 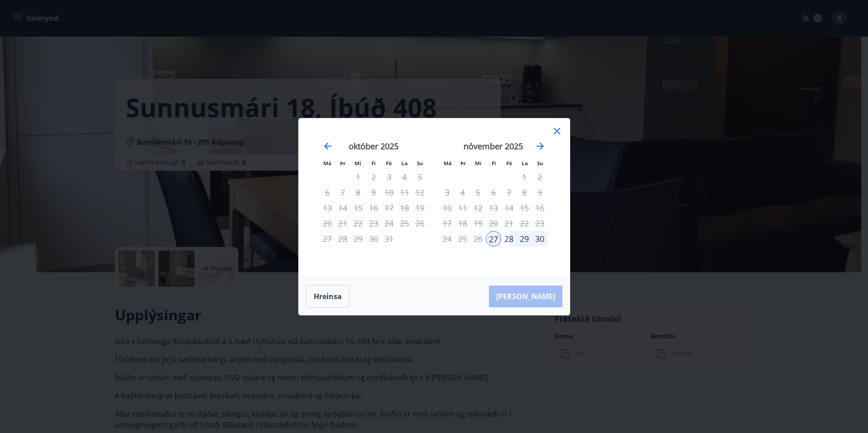 I want to click on td: Not available. miðvikudagur, 26. nóvember 2025, so click(x=477, y=238).